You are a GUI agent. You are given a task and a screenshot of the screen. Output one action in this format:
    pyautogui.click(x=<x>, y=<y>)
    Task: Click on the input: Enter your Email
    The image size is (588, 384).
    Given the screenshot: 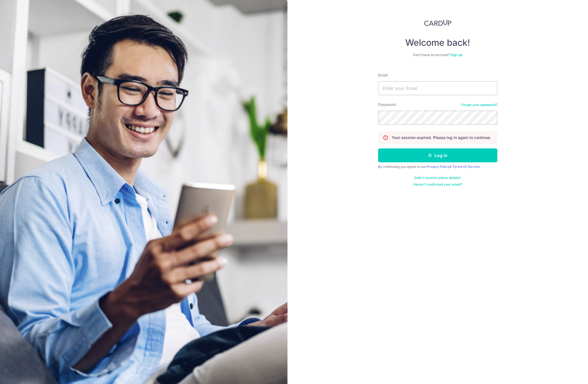 What is the action you would take?
    pyautogui.click(x=438, y=88)
    